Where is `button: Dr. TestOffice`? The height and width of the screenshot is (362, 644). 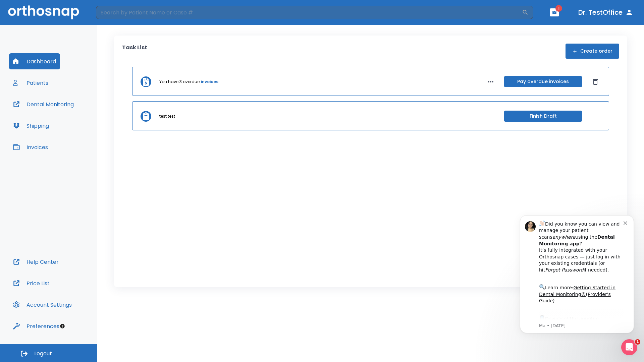
button: Dr. TestOffice is located at coordinates (606, 12).